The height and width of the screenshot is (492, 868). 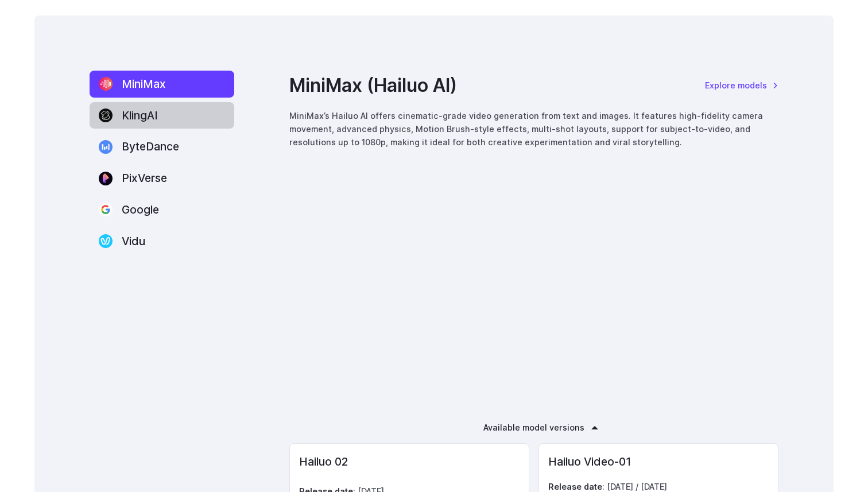 I want to click on h4: Hailuo 02, so click(x=409, y=462).